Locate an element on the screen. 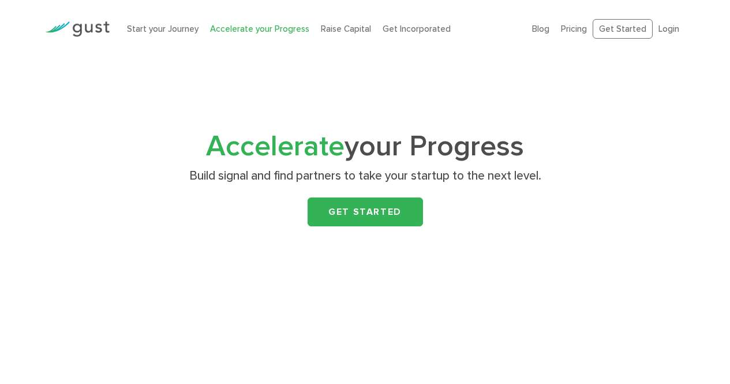  a: Login is located at coordinates (669, 29).